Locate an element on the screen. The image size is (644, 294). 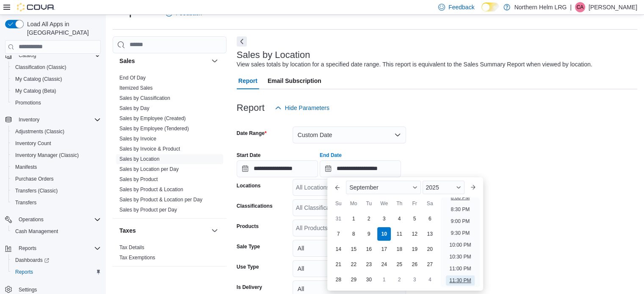
div: day-6 is located at coordinates (430, 219).